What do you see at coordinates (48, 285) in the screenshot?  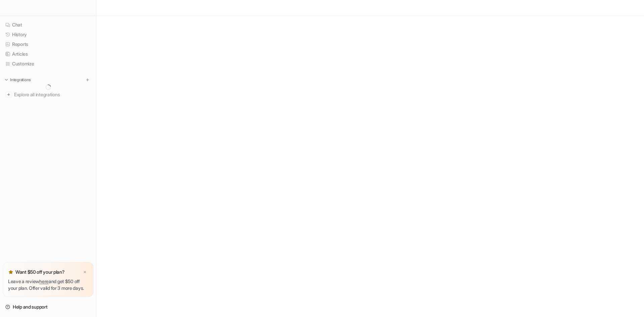 I see `p: Leave a review and get $50 off your plan. Offer valid for 3 more days.` at bounding box center [48, 285].